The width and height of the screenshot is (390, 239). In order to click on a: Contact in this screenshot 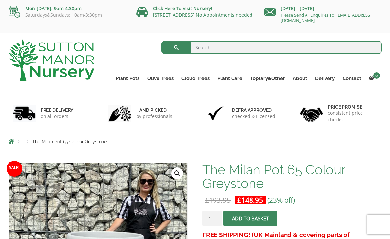, I will do `click(352, 79)`.